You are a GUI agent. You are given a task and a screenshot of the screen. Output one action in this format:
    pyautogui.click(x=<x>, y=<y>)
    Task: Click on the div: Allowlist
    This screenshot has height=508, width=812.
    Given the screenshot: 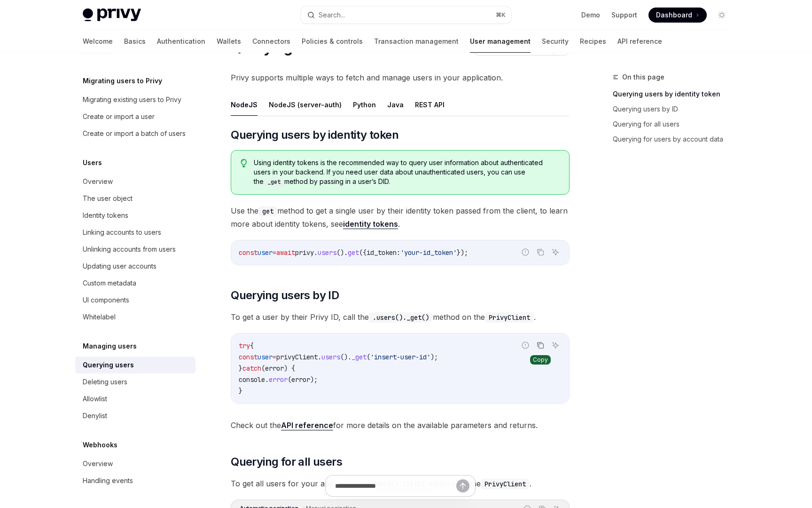 What is the action you would take?
    pyautogui.click(x=95, y=399)
    